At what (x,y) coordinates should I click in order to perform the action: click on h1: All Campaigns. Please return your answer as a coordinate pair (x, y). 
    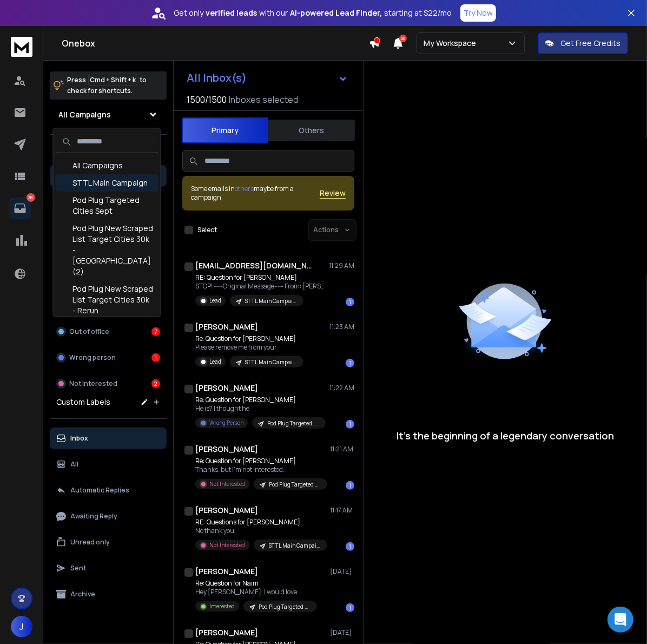
    Looking at the image, I should click on (84, 115).